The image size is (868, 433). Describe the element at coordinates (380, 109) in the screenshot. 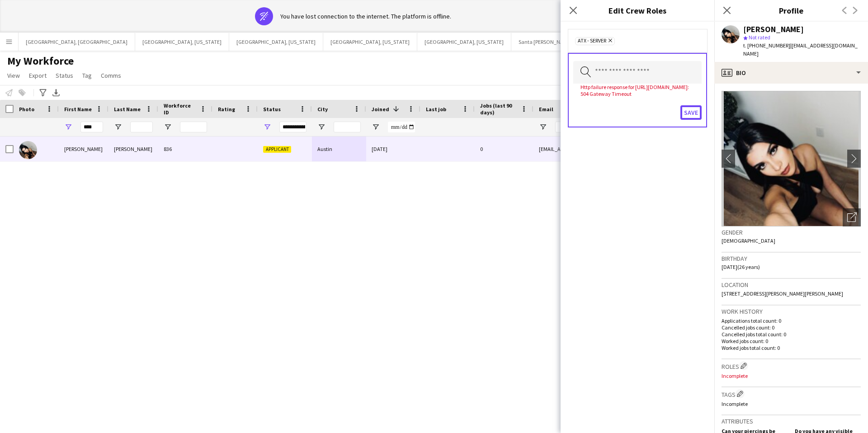

I see `span: Joined` at that location.